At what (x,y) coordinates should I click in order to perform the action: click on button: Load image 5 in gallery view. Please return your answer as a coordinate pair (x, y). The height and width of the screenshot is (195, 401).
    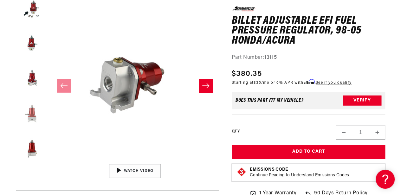
    Looking at the image, I should click on (32, 113).